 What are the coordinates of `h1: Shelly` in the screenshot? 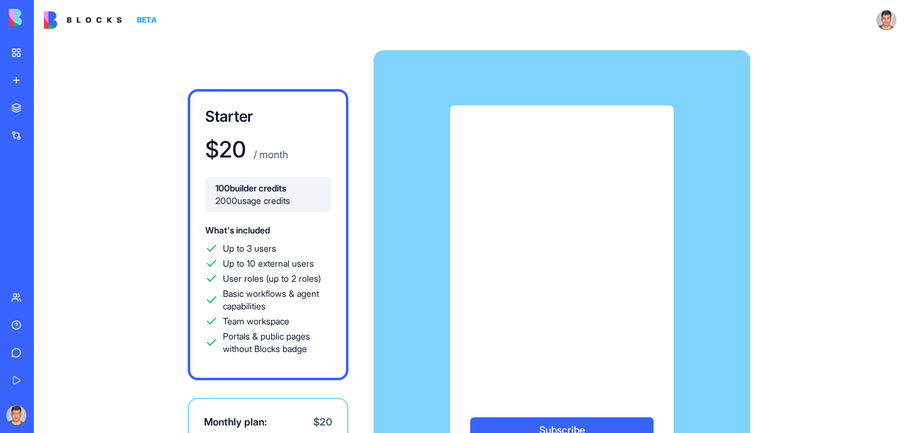 It's located at (76, 11).